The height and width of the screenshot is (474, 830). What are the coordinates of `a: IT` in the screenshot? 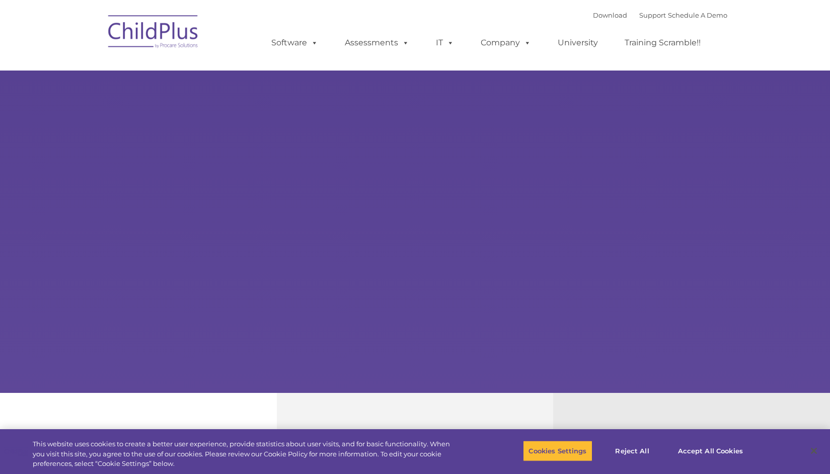 It's located at (445, 43).